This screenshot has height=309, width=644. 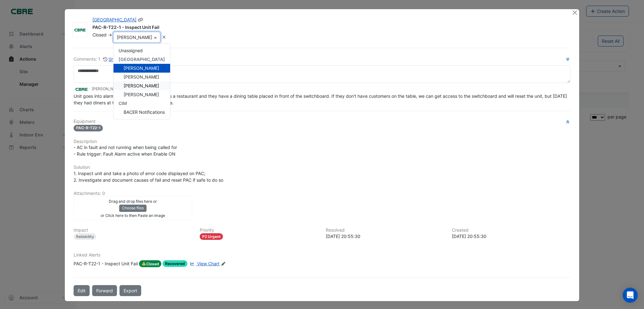 I want to click on h6: Solution, so click(x=322, y=167).